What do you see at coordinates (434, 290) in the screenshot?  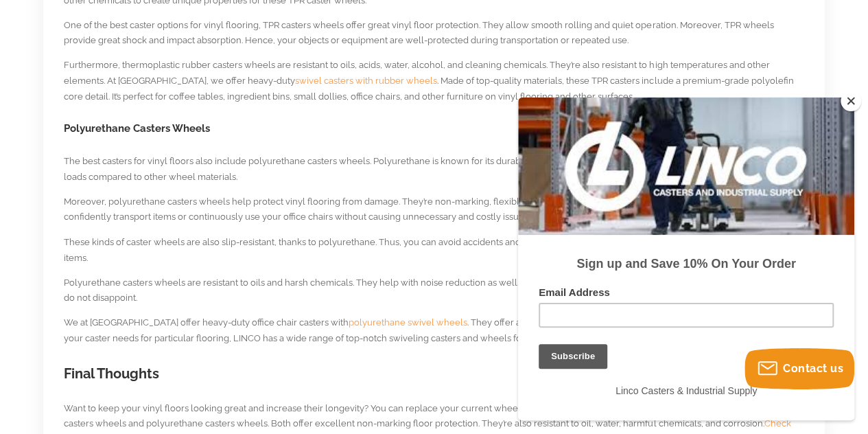 I see `p: Polyurethane casters wheels are resistant to oils and harsh chemicals. They help with noise reduc...` at bounding box center [434, 290].